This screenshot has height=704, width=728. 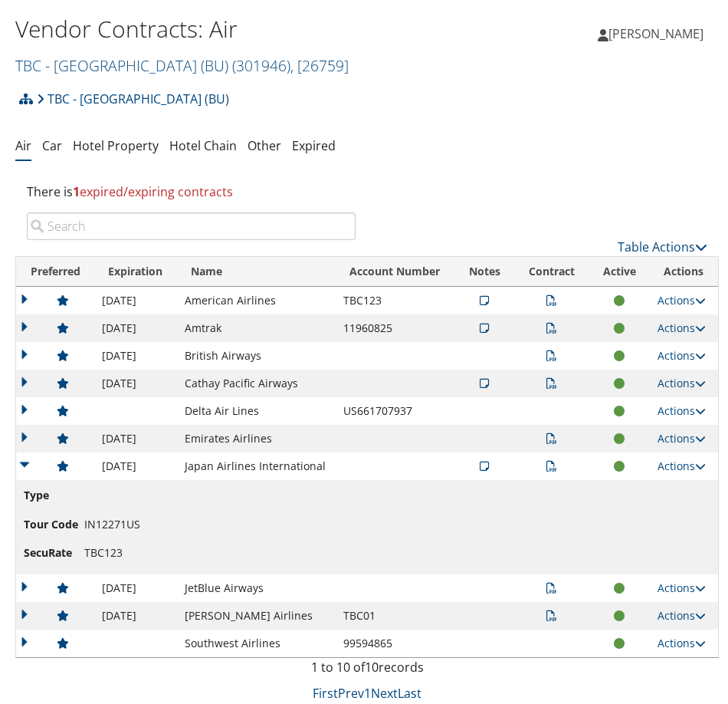 I want to click on span: Type, so click(x=52, y=492).